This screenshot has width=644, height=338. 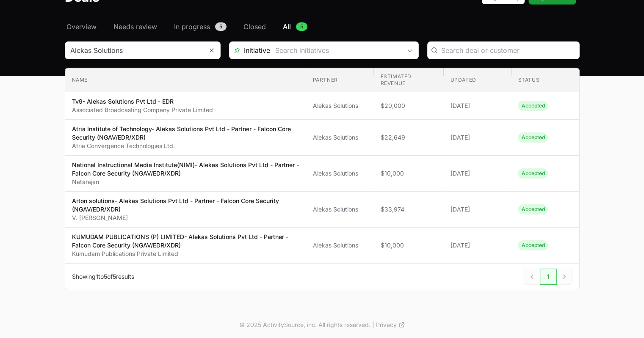 I want to click on a: Privacy, so click(x=390, y=325).